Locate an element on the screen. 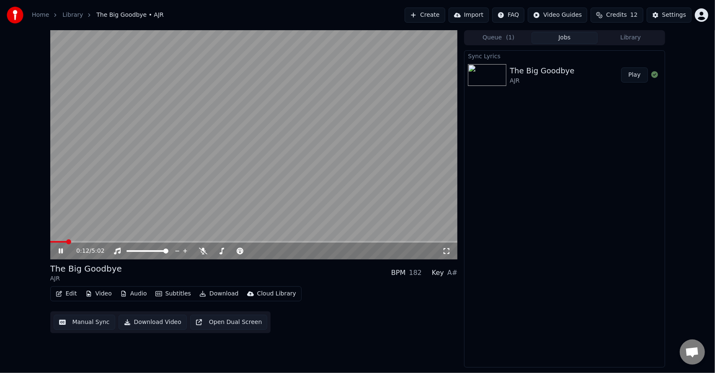  span: 5:02 is located at coordinates (98, 251).